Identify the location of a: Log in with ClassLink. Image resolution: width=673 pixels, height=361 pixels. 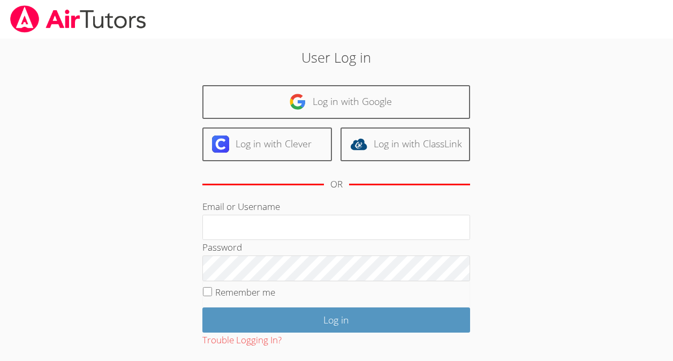
(405, 144).